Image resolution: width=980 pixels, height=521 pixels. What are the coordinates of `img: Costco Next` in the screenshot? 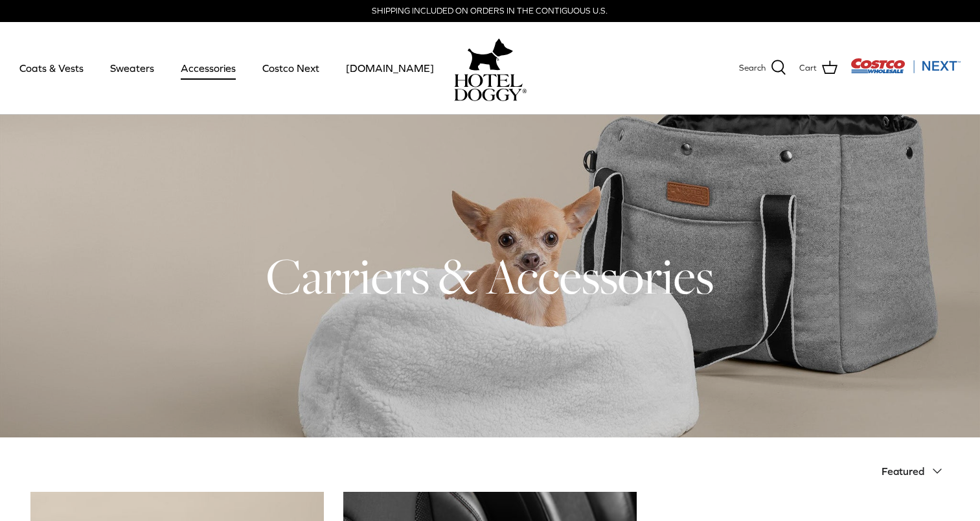 It's located at (905, 65).